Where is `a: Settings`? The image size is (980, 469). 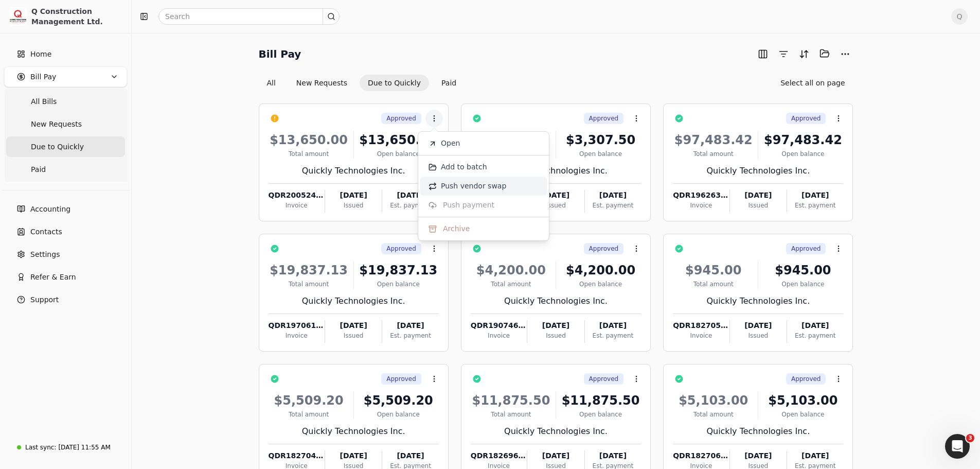
a: Settings is located at coordinates (65, 254).